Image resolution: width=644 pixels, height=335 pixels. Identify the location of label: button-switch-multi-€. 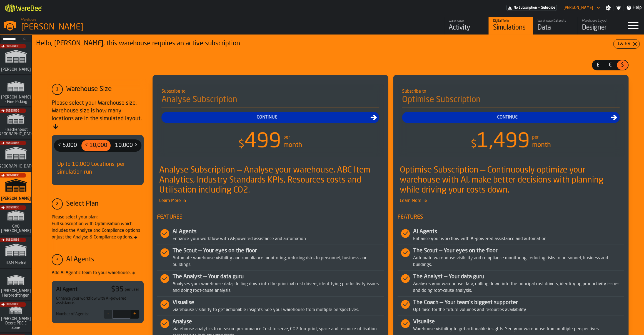
(610, 65).